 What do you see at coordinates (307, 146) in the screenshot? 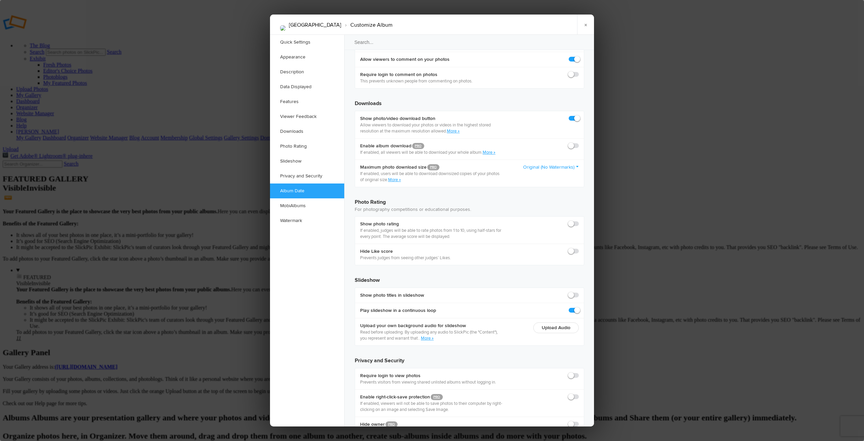
I see `a: Photo Rating` at bounding box center [307, 146].